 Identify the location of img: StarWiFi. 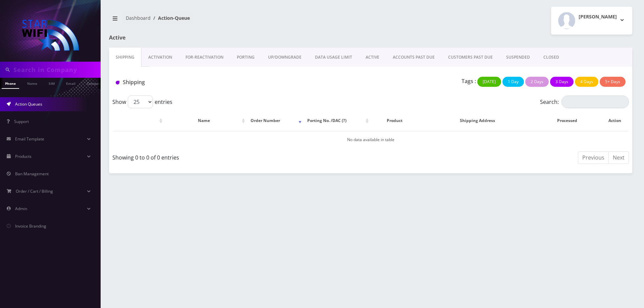
(50, 35).